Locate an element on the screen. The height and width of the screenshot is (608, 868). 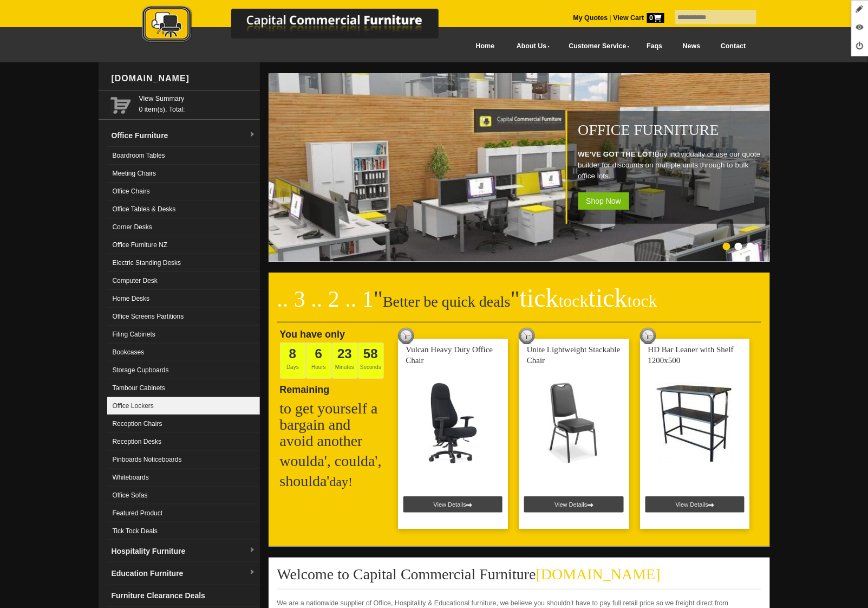
a: About Us is located at coordinates (531, 46).